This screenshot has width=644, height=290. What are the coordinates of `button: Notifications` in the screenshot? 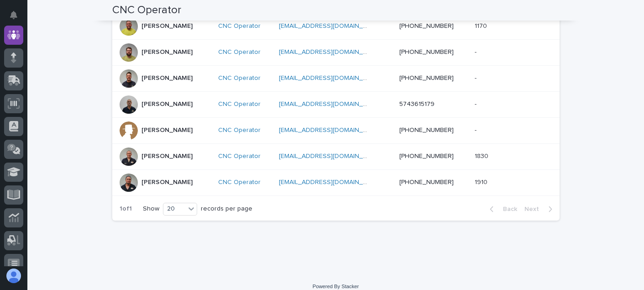 It's located at (14, 15).